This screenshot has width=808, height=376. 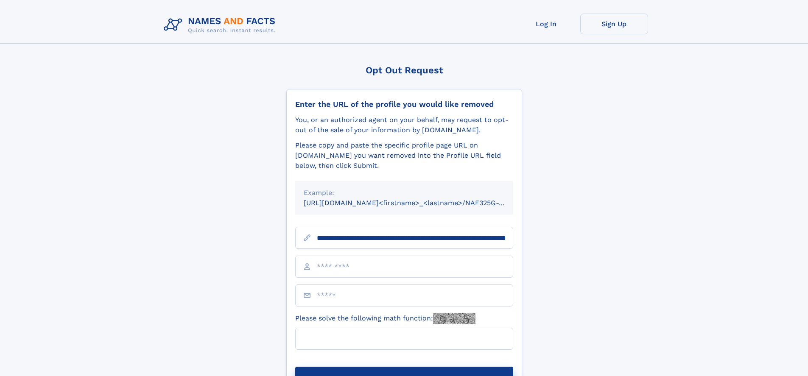 What do you see at coordinates (221, 25) in the screenshot?
I see `img: Logo Names and Facts` at bounding box center [221, 25].